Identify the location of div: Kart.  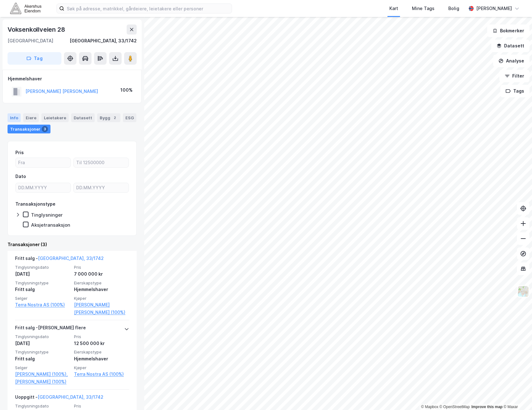
(394, 9).